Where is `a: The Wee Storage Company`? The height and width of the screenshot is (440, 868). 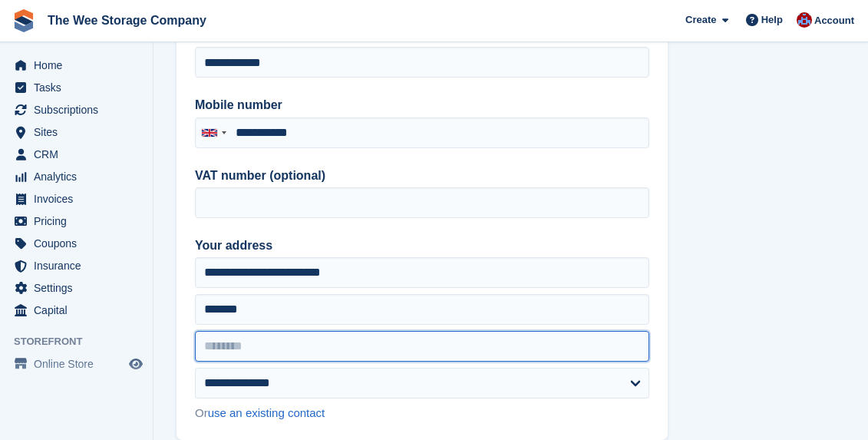 a: The Wee Storage Company is located at coordinates (127, 20).